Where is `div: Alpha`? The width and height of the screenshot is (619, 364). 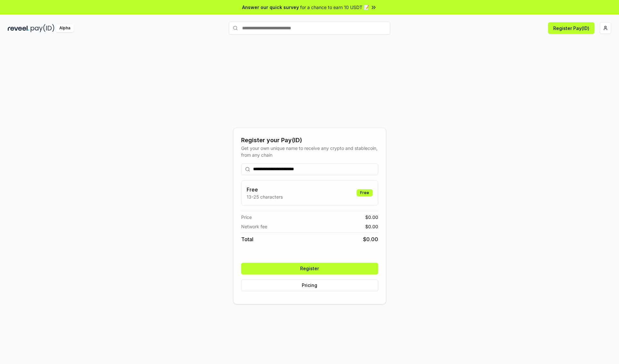 div: Alpha is located at coordinates (65, 28).